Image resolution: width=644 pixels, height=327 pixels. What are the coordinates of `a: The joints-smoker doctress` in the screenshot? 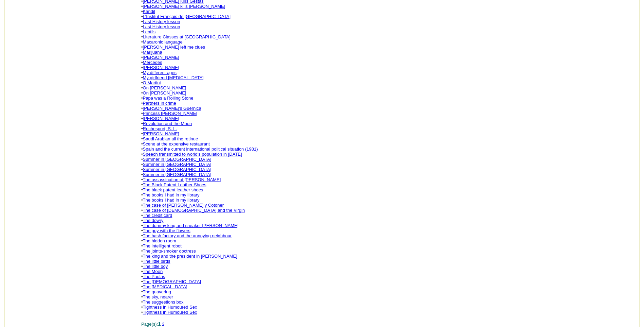 It's located at (169, 251).